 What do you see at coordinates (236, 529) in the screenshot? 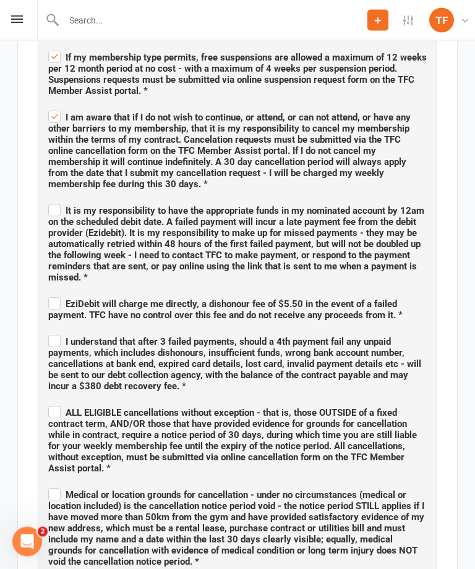
I see `span: Medical or location grounds for cancellation - under no circumstances (medical or location includ...` at bounding box center [236, 529].